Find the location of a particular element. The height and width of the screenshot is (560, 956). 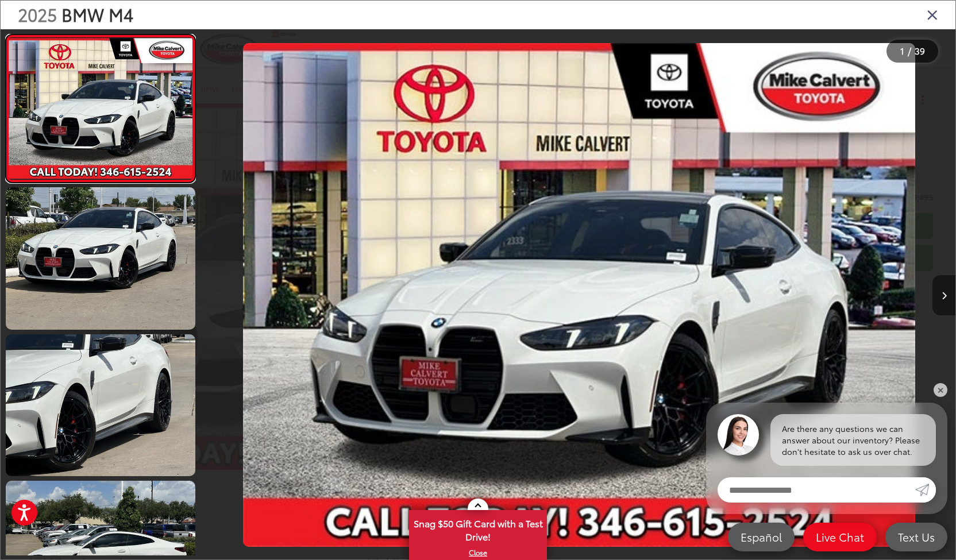

span: Text Us is located at coordinates (916, 536).